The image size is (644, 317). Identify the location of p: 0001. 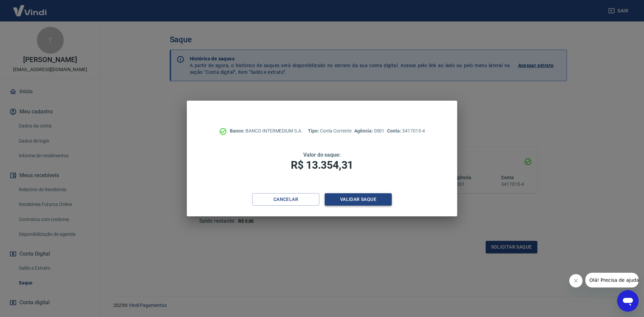
(369, 131).